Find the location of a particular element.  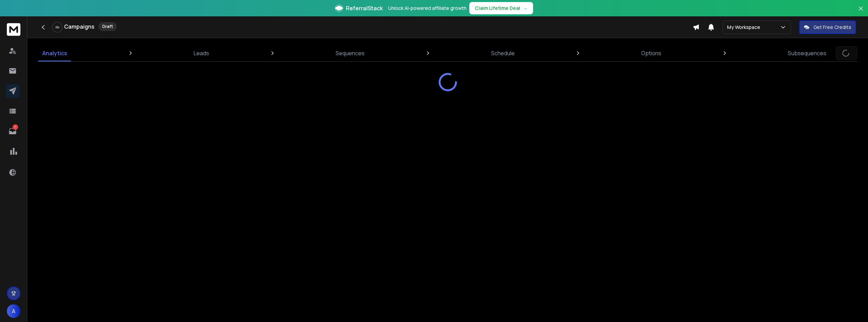

span: A is located at coordinates (14, 311).